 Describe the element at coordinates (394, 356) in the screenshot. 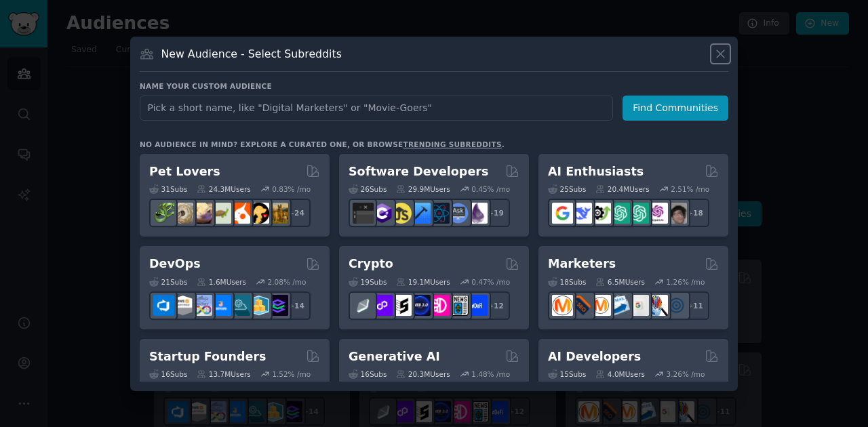

I see `h2: Generative AI` at that location.